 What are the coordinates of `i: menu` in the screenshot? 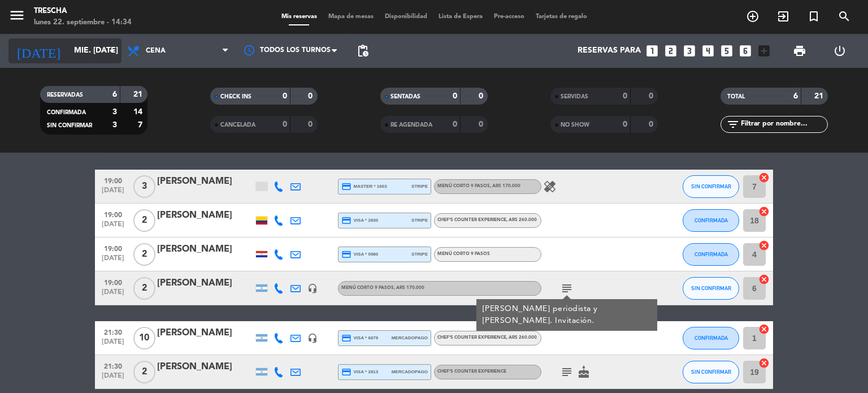 It's located at (17, 15).